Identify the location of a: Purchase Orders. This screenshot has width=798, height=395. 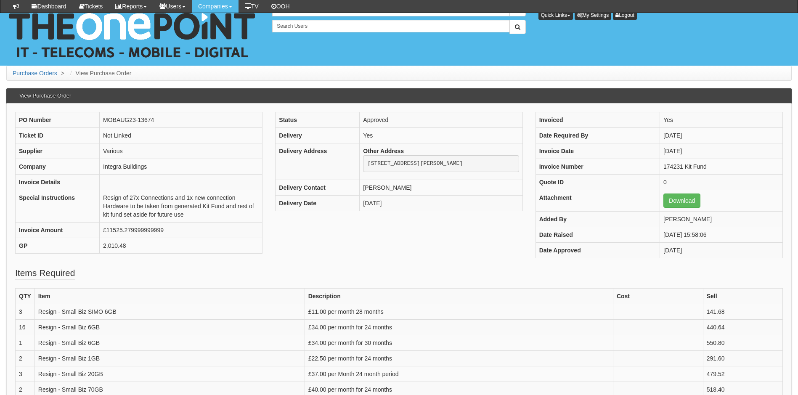
(35, 73).